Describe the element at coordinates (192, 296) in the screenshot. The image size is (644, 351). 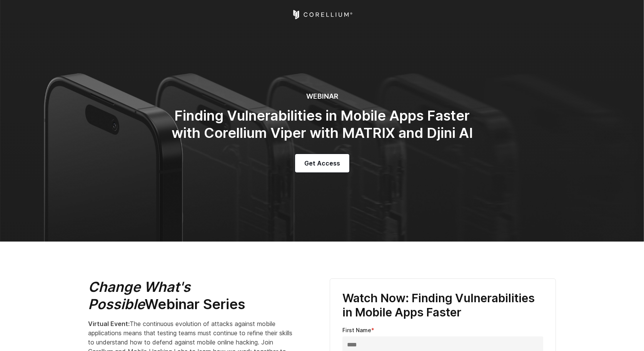
I see `h2: Webinar Series` at that location.